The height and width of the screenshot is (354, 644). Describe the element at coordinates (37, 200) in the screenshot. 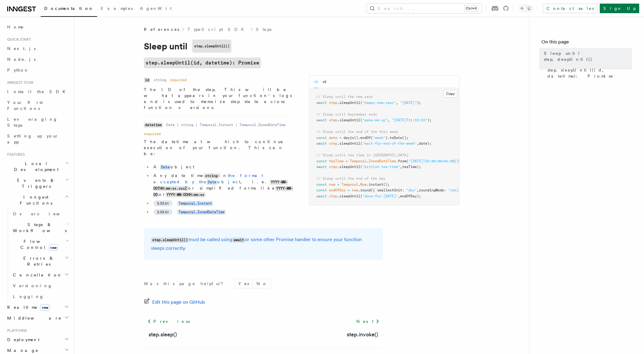

I see `button: Inngest Functions` at that location.